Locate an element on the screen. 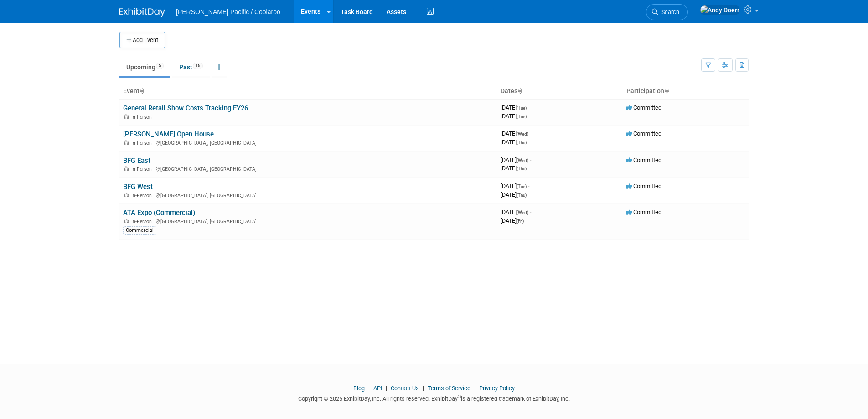  a: Past16 is located at coordinates (191, 67).